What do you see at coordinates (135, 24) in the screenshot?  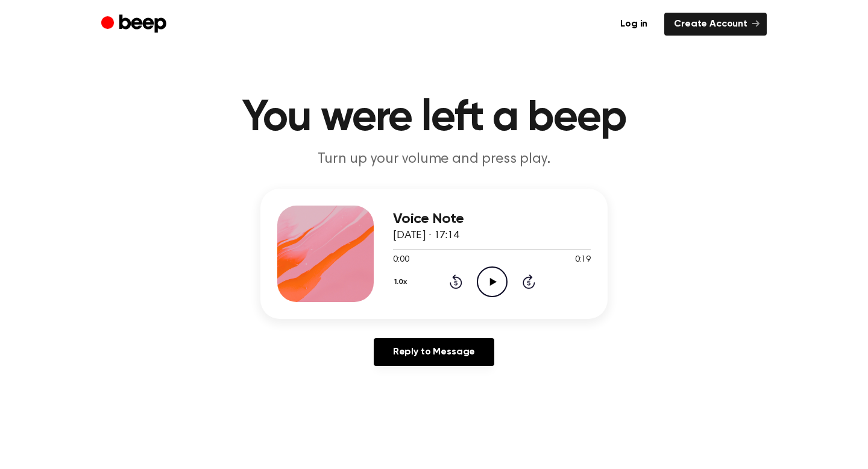 I see `a: Beep` at bounding box center [135, 24].